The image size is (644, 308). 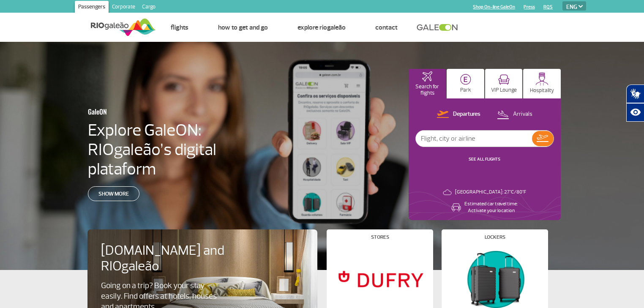 I want to click on button: VIP Lounge, so click(x=504, y=84).